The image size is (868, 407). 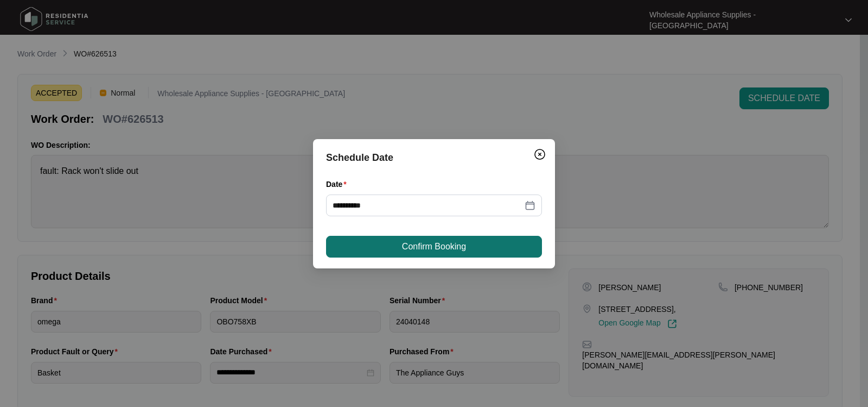 I want to click on button: Confirm Booking, so click(x=434, y=246).